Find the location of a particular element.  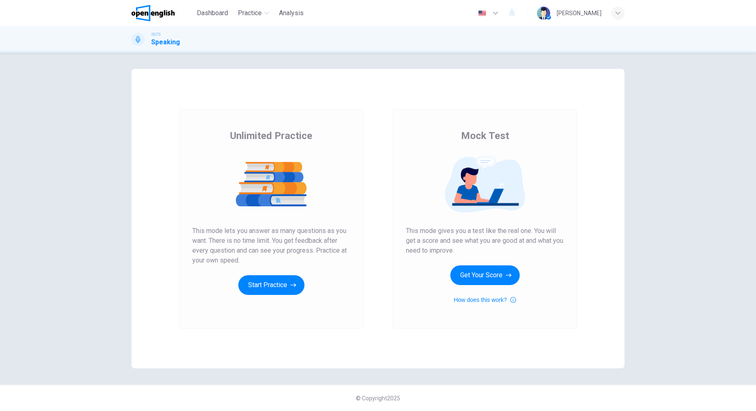

span: Practice is located at coordinates (250, 13).